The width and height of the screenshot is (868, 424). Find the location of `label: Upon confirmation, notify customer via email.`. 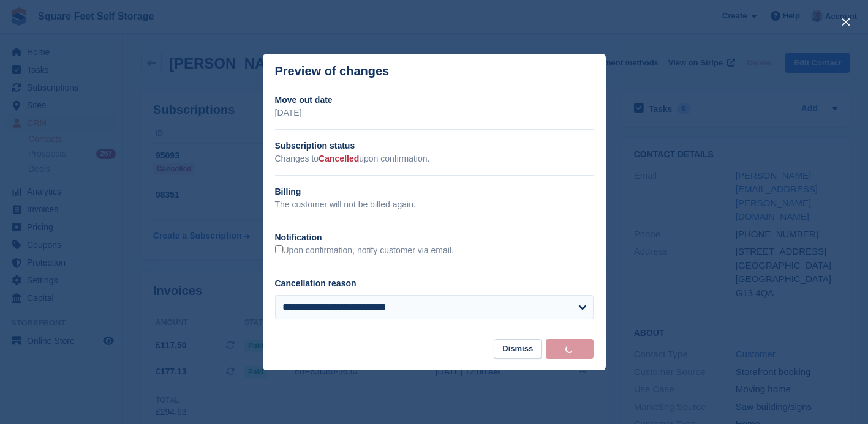

label: Upon confirmation, notify customer via email. is located at coordinates (365, 251).